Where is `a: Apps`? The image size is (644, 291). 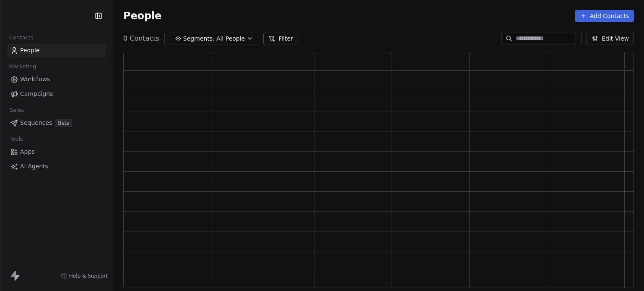
a: Apps is located at coordinates (56, 152).